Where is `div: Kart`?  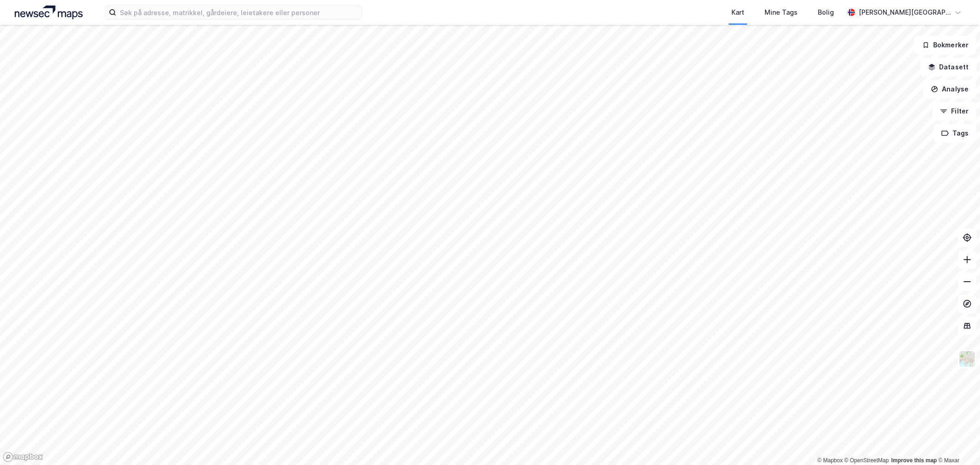
div: Kart is located at coordinates (738, 13).